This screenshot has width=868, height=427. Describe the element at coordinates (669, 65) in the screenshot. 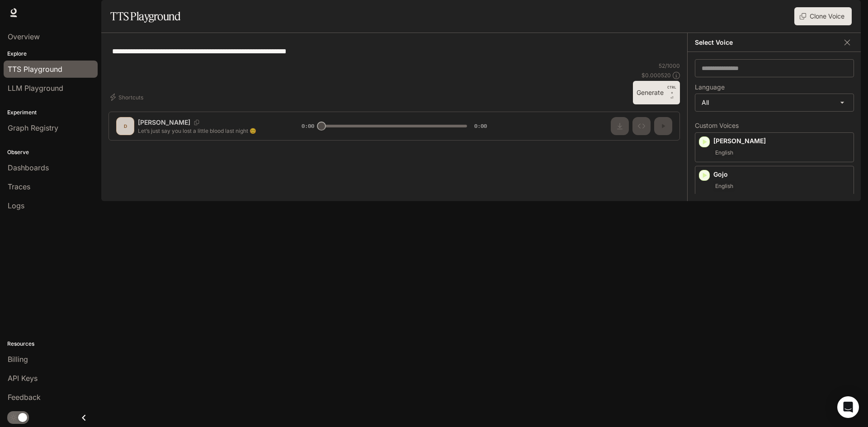

I see `p: 52 / 1000` at that location.